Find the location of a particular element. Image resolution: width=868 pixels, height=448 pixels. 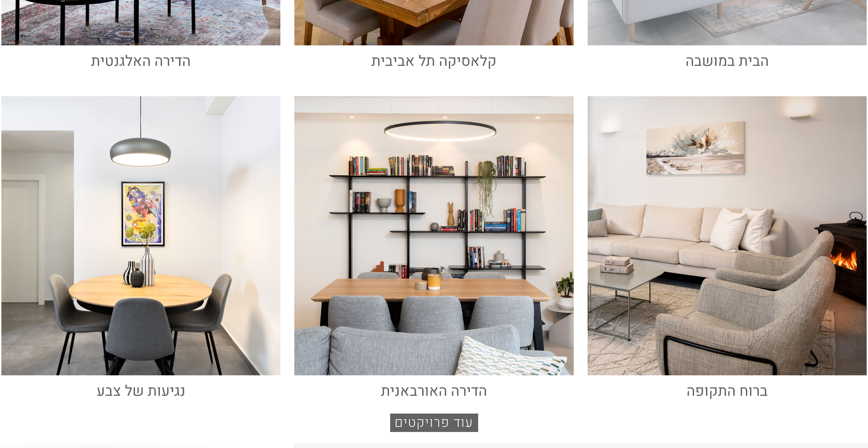

span: נגיעות של צבע is located at coordinates (141, 391).